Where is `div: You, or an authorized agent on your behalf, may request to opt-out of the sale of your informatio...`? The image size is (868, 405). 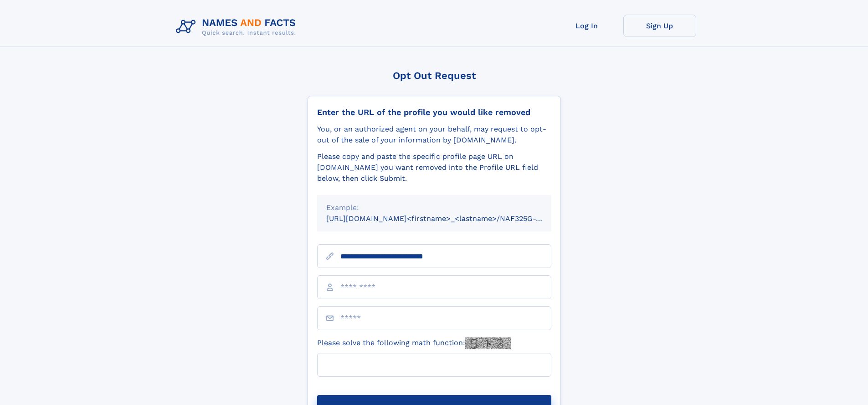
div: You, or an authorized agent on your behalf, may request to opt-out of the sale of your informatio... is located at coordinates (435, 134).